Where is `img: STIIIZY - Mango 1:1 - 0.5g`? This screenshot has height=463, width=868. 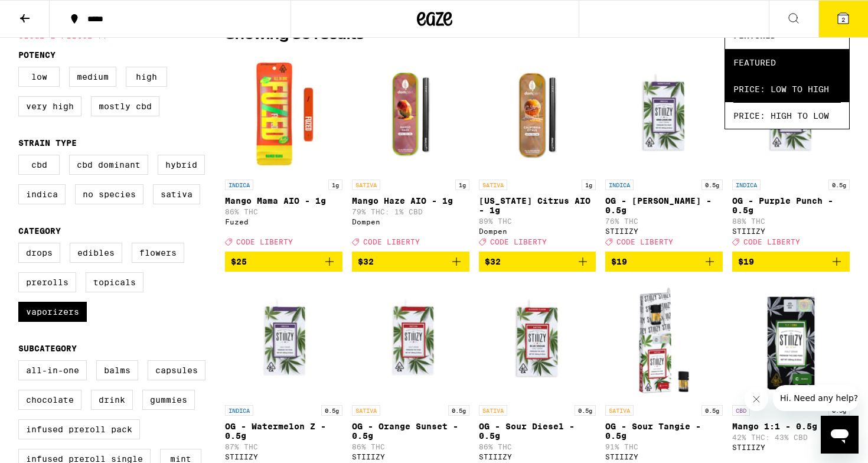 img: STIIIZY - Mango 1:1 - 0.5g is located at coordinates (791, 340).